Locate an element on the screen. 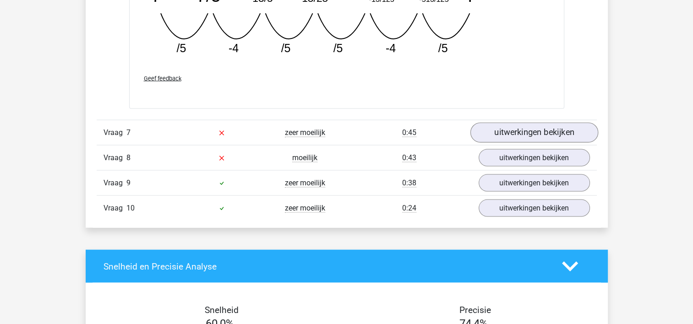  span: 0:24 is located at coordinates (409, 208).